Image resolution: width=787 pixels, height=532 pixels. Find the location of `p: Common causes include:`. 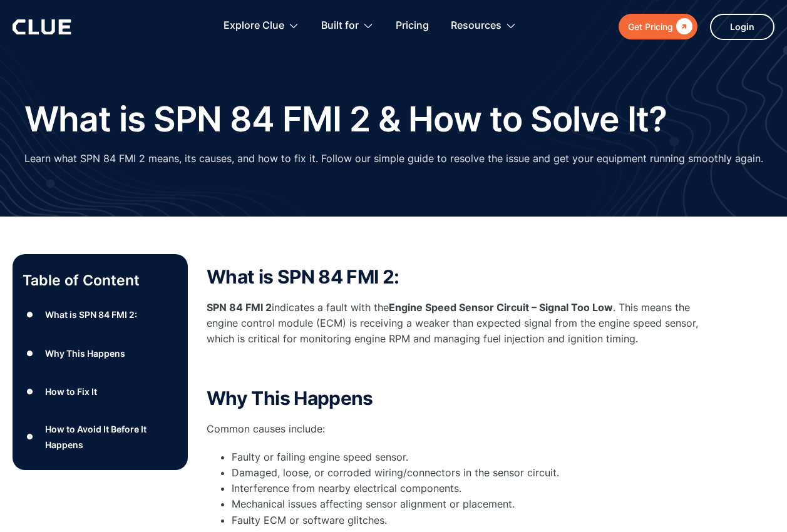

p: Common causes include: is located at coordinates (457, 428).